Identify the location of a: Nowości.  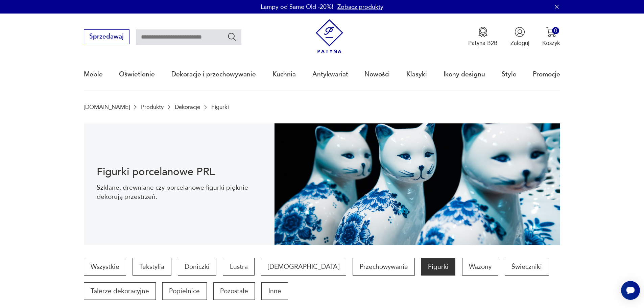
(377, 74).